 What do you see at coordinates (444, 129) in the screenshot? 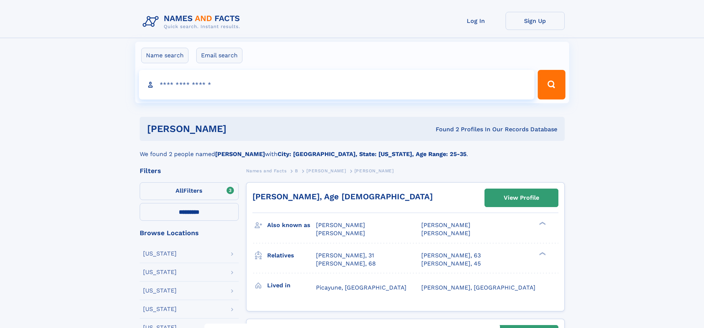
I see `div: Found 2 Profiles In Our Records Database` at bounding box center [444, 129].